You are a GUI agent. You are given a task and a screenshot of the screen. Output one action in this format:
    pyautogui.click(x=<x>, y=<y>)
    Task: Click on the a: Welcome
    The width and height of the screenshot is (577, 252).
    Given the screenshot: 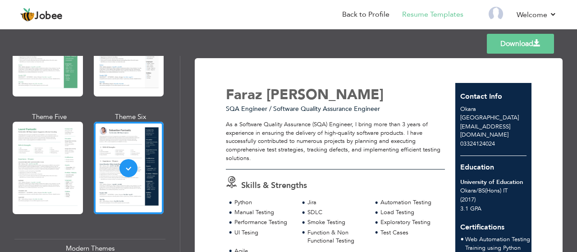 What is the action you would take?
    pyautogui.click(x=537, y=15)
    